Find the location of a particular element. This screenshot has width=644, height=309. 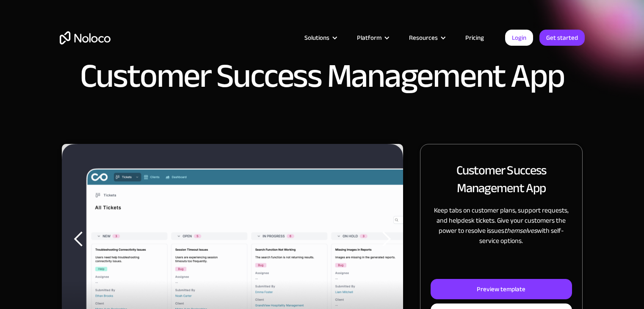

a: Get started is located at coordinates (562, 38).